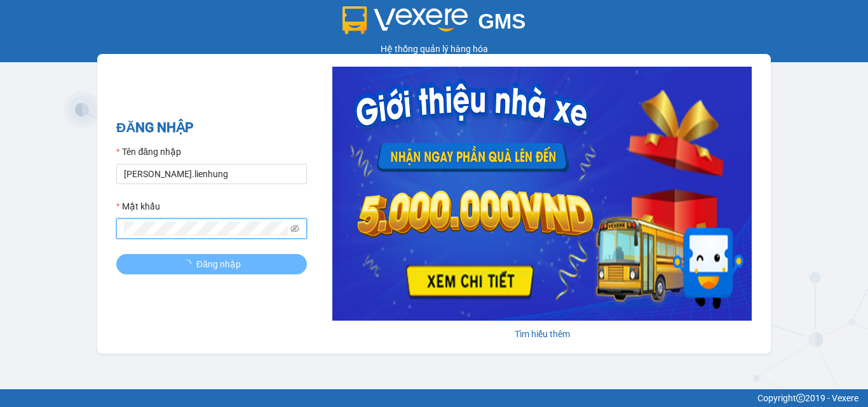  What do you see at coordinates (801, 398) in the screenshot?
I see `span: copyright` at bounding box center [801, 398].